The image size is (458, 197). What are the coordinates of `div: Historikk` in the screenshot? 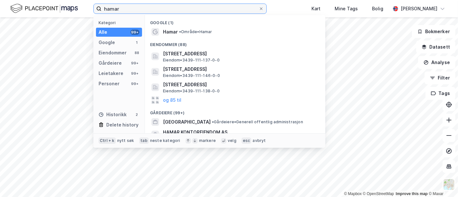 It's located at (113, 115).